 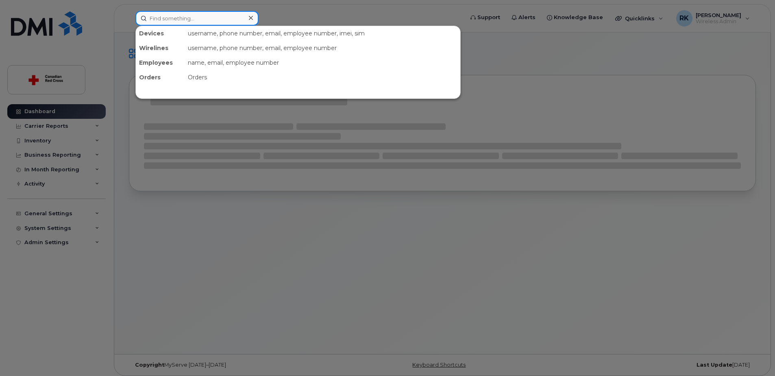 I want to click on div: Devices, so click(x=160, y=33).